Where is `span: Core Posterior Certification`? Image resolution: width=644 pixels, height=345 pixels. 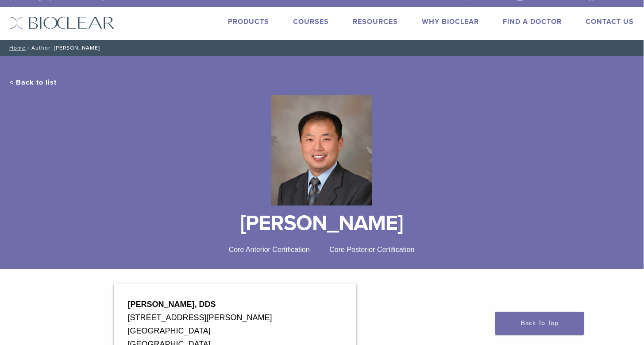
span: Core Posterior Certification is located at coordinates (372, 250).